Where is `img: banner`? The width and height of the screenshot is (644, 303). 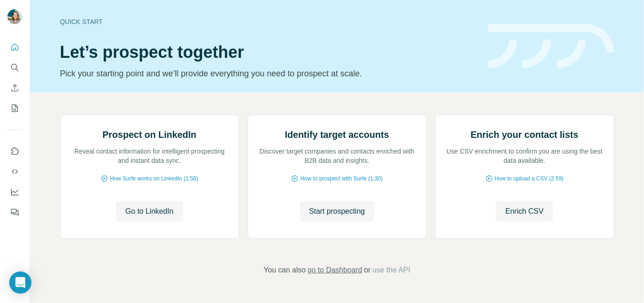 img: banner is located at coordinates (551, 46).